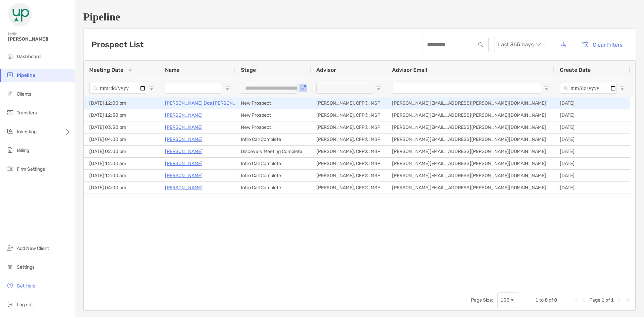 Image resolution: width=644 pixels, height=317 pixels. What do you see at coordinates (248, 70) in the screenshot?
I see `span: Stage` at bounding box center [248, 70].